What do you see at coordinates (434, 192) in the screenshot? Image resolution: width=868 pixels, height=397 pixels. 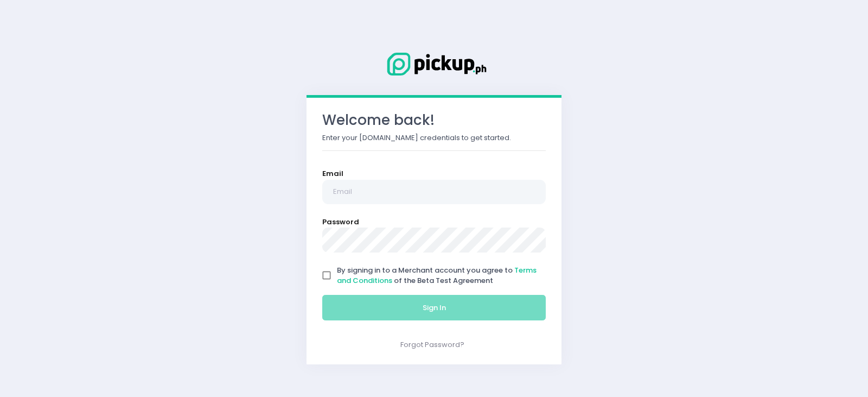 I see `input: Email` at bounding box center [434, 192].